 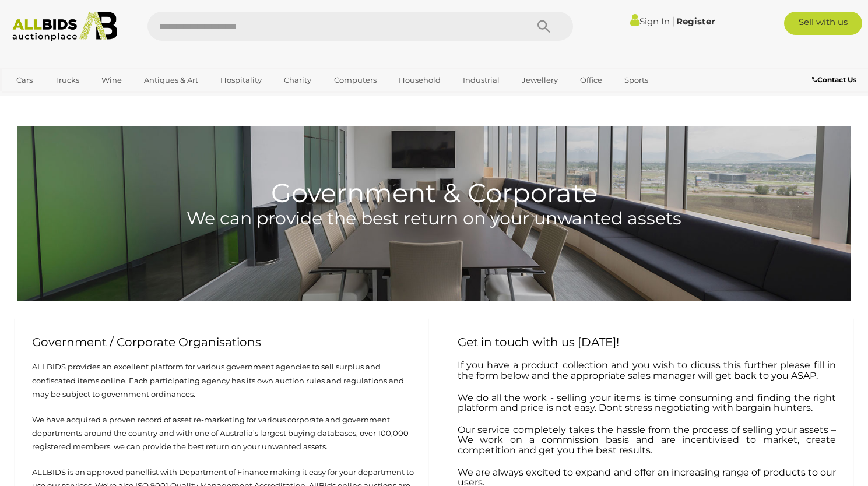 I want to click on a: Trucks, so click(x=67, y=80).